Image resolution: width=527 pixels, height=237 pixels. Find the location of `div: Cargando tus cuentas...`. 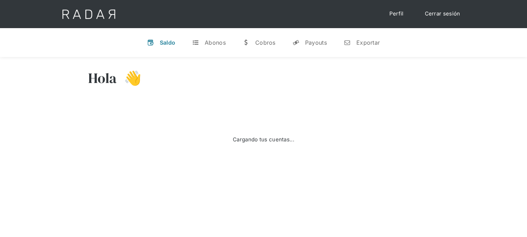

div: Cargando tus cuentas... is located at coordinates (263, 139).